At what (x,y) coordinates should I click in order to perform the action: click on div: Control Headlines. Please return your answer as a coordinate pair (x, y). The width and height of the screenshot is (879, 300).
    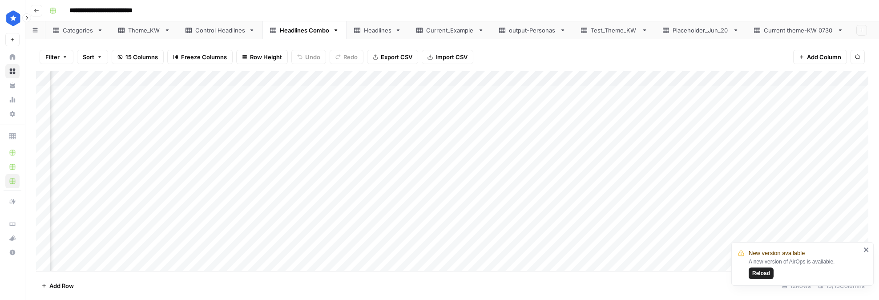
    Looking at the image, I should click on (220, 30).